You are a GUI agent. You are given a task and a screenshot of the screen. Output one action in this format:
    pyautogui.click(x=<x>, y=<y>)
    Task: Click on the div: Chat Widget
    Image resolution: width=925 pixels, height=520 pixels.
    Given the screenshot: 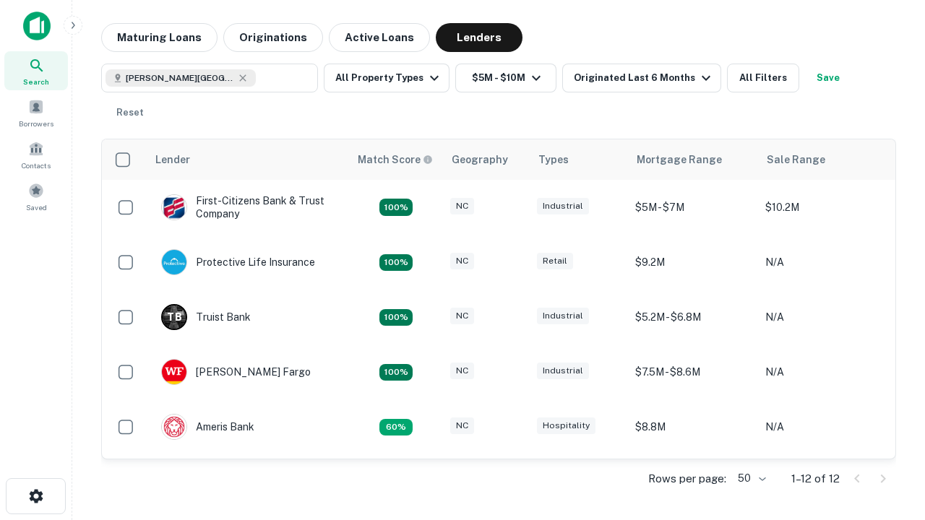 What is the action you would take?
    pyautogui.click(x=889, y=393)
    